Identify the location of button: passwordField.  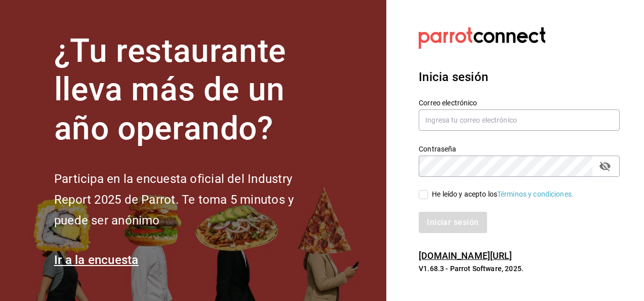
(606, 166).